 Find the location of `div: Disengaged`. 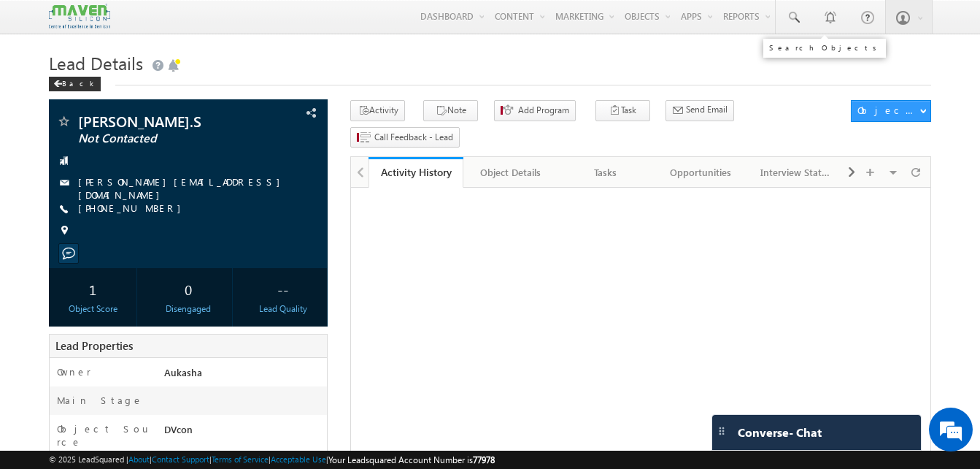

div: Disengaged is located at coordinates (188, 309).